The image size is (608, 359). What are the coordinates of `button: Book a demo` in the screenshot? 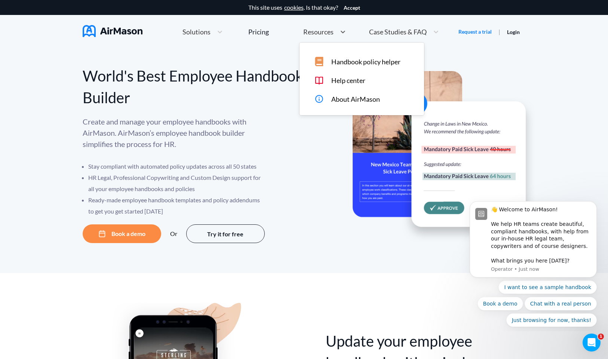 It's located at (122, 234).